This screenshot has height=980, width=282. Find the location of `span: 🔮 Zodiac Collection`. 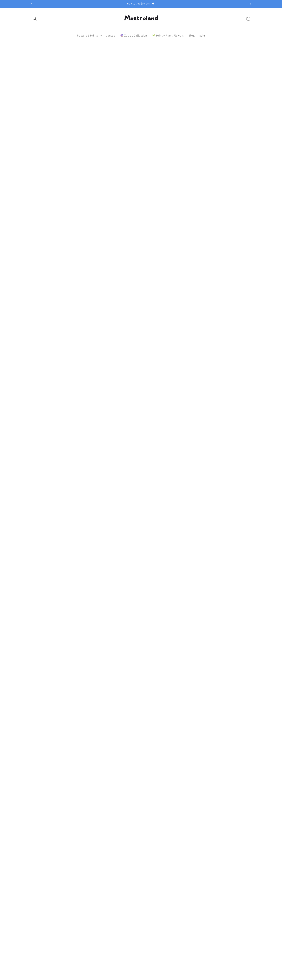

span: 🔮 Zodiac Collection is located at coordinates (134, 36).